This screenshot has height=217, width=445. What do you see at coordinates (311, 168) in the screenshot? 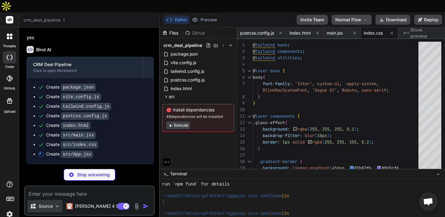
I see `span: linear-gradient` at bounding box center [311, 168].